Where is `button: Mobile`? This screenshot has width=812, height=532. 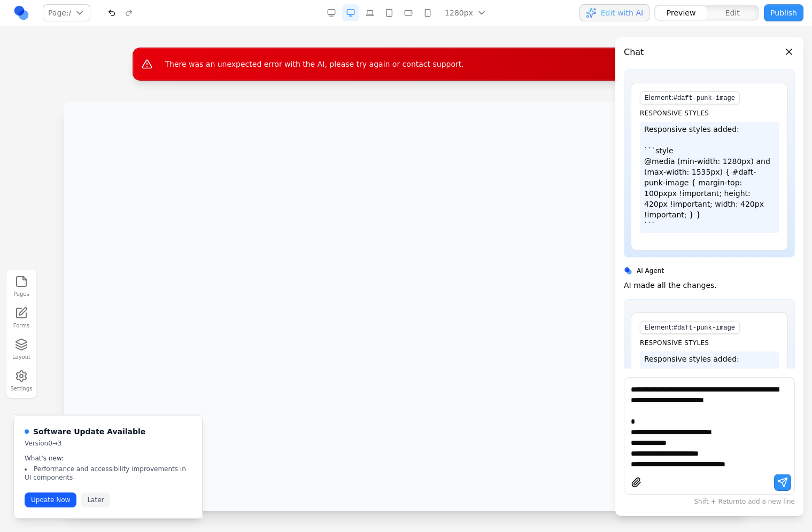
button: Mobile is located at coordinates (427, 13).